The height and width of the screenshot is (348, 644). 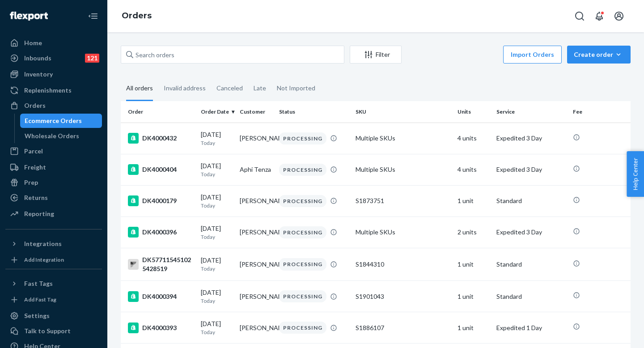 What do you see at coordinates (48, 91) in the screenshot?
I see `div: Replenishments` at bounding box center [48, 91].